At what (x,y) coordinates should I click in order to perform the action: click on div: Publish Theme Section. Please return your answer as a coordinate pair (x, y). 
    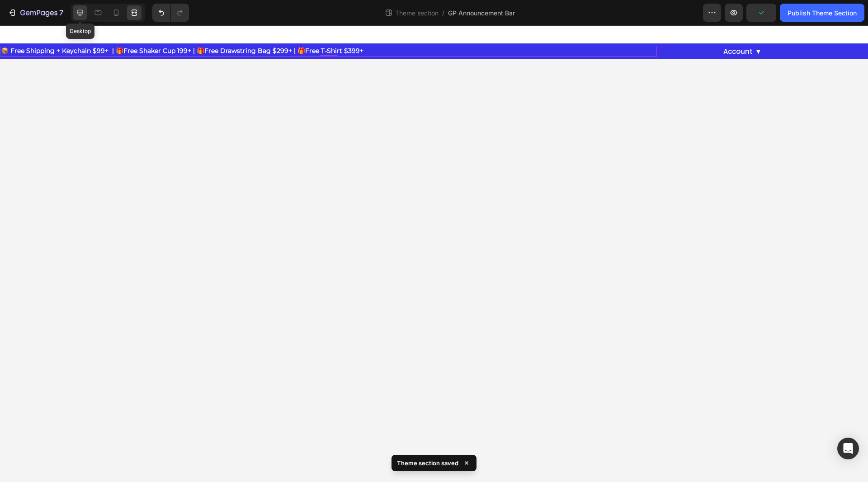
    Looking at the image, I should click on (822, 13).